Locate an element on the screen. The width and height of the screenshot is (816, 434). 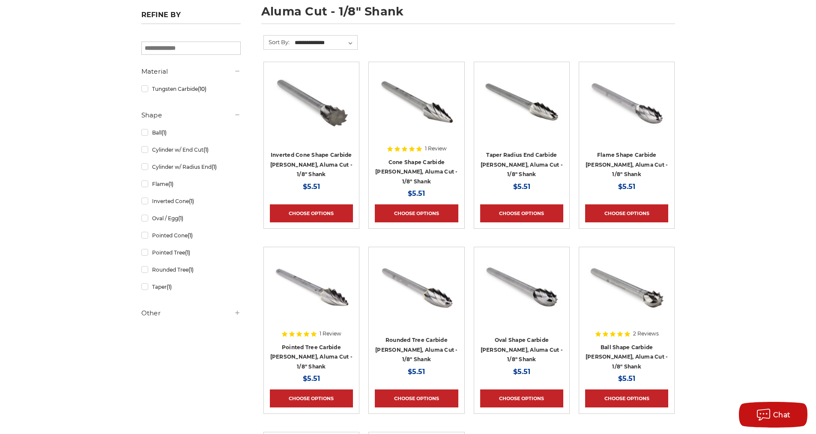
img: oval carbide burr for aluminum is located at coordinates (522, 288).